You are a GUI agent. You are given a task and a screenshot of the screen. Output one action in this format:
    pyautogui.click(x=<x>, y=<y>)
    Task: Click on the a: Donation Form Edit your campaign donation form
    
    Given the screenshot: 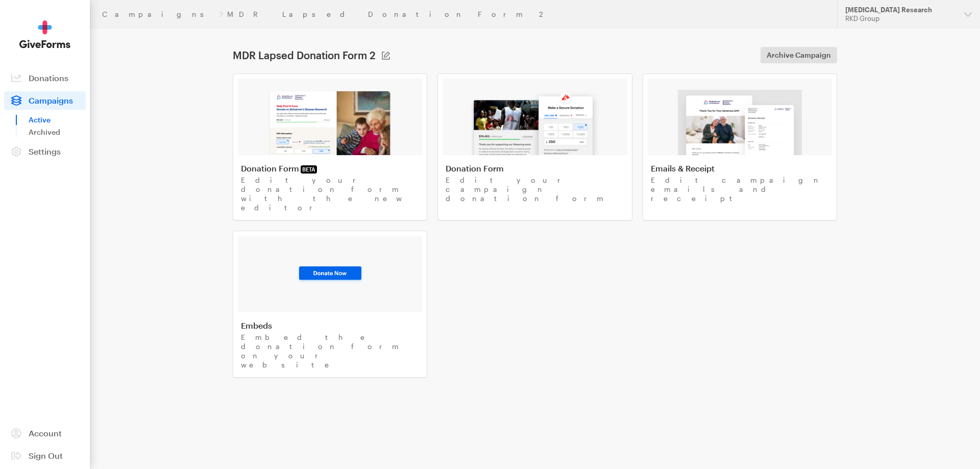 What is the action you would take?
    pyautogui.click(x=534, y=147)
    